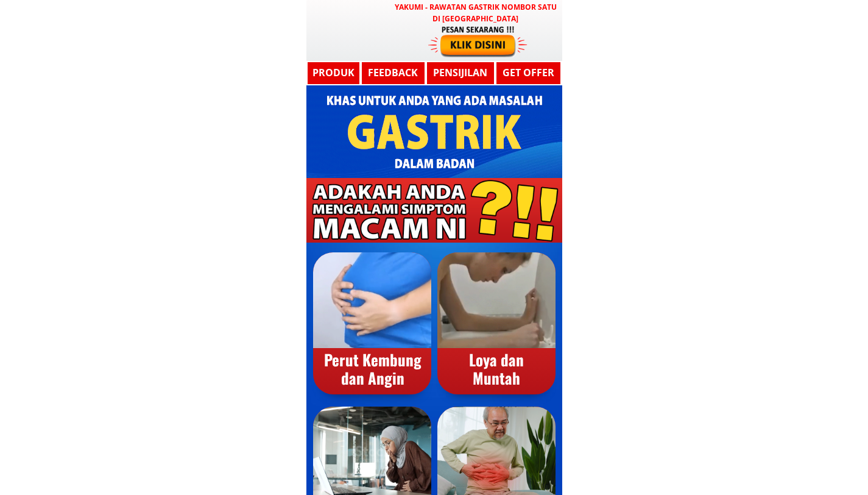 The image size is (868, 495). What do you see at coordinates (496, 369) in the screenshot?
I see `div: Loya dan Muntah` at bounding box center [496, 369].